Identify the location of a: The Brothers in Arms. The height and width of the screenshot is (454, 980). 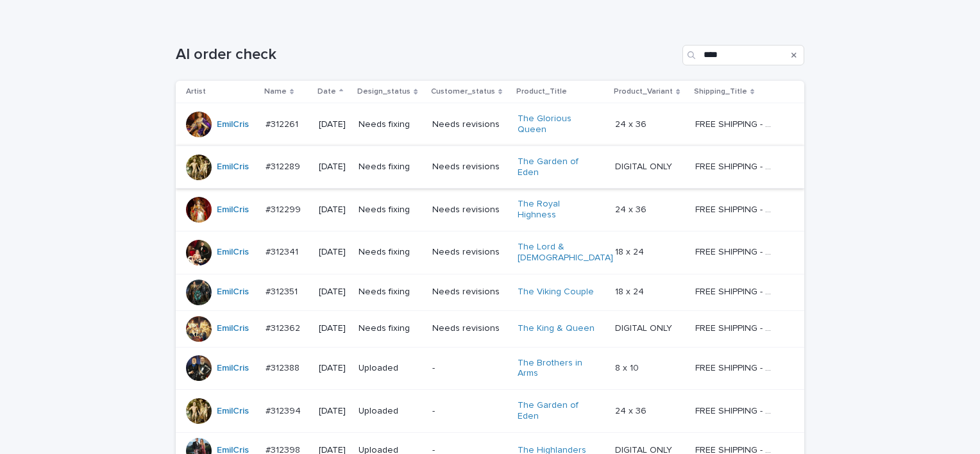
(557, 369).